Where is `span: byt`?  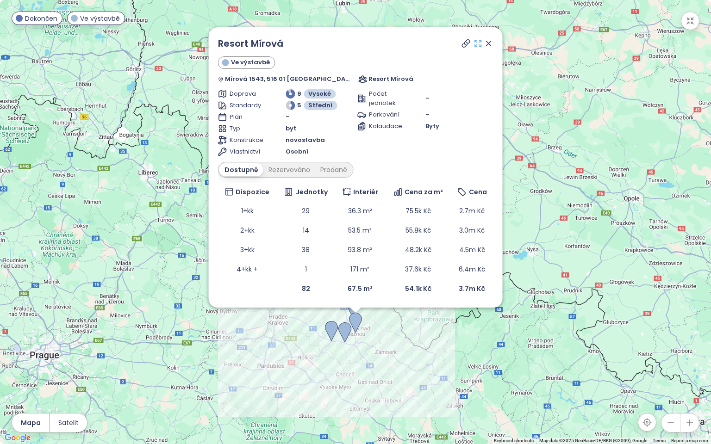 span: byt is located at coordinates (291, 129).